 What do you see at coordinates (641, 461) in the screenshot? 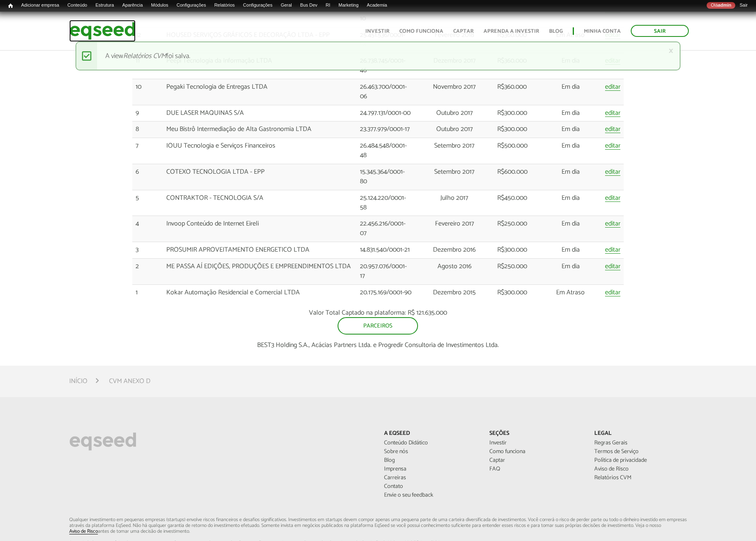
I see `a: Política de privacidade` at bounding box center [641, 461].